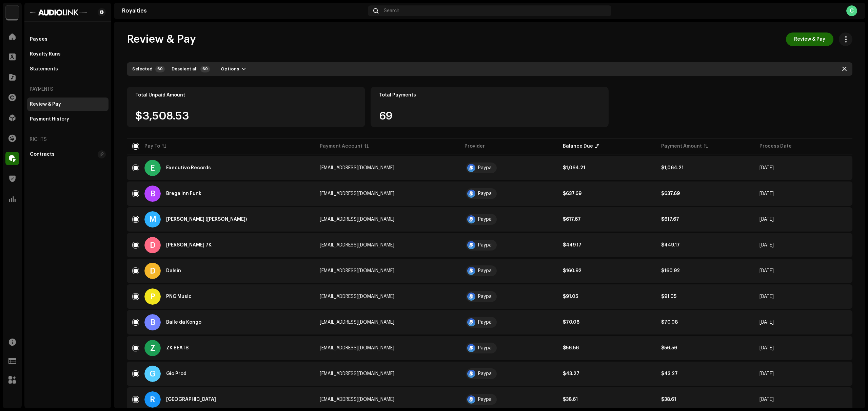  What do you see at coordinates (44, 69) in the screenshot?
I see `div: Statements` at bounding box center [44, 69].